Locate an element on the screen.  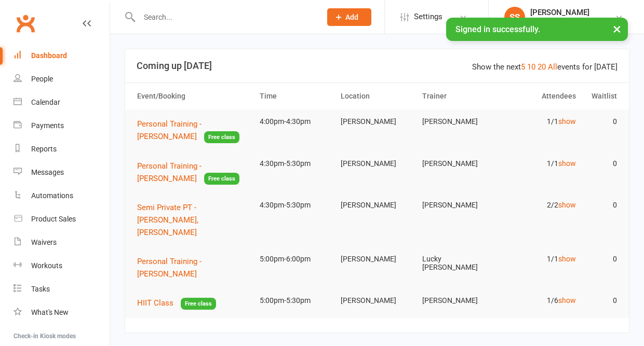
td: 2/2 is located at coordinates (539, 205).